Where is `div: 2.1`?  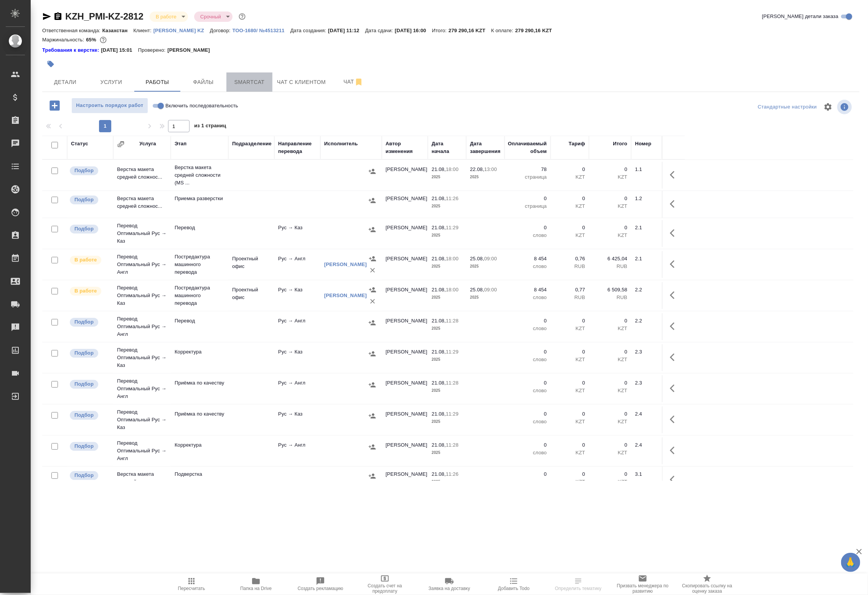 div: 2.1 is located at coordinates (646, 259).